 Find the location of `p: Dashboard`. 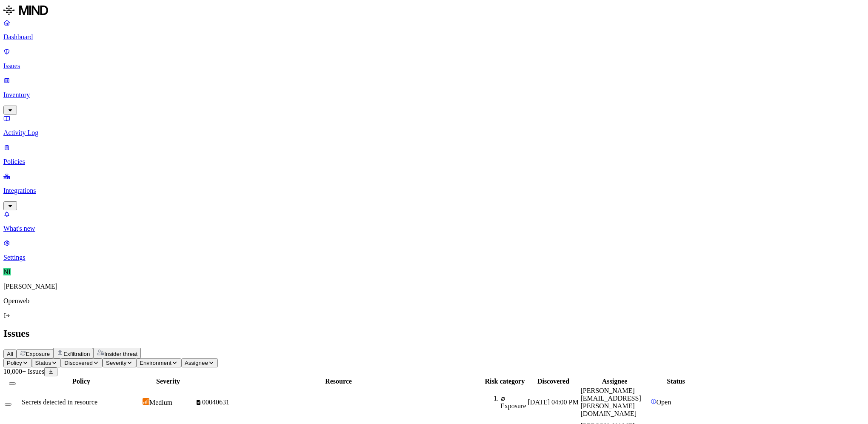

p: Dashboard is located at coordinates (434, 37).